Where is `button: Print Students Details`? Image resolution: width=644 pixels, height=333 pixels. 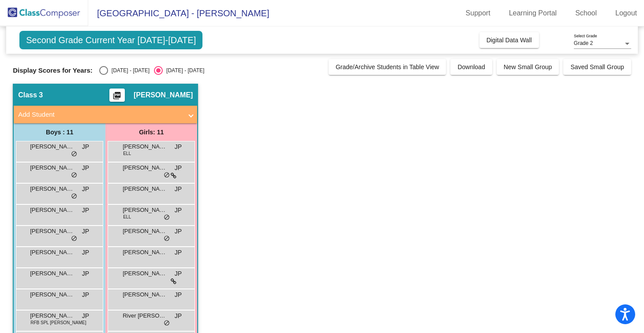 button: Print Students Details is located at coordinates (117, 95).